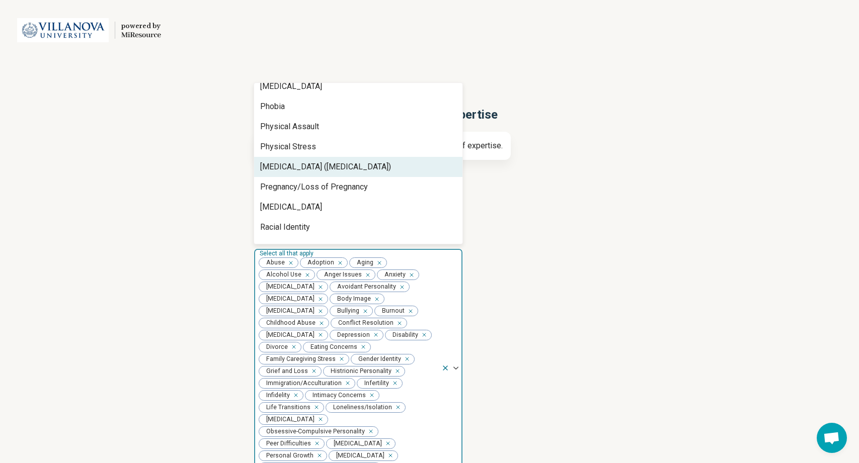 The height and width of the screenshot is (463, 859). What do you see at coordinates (403, 335) in the screenshot?
I see `span: Disability` at bounding box center [403, 335].